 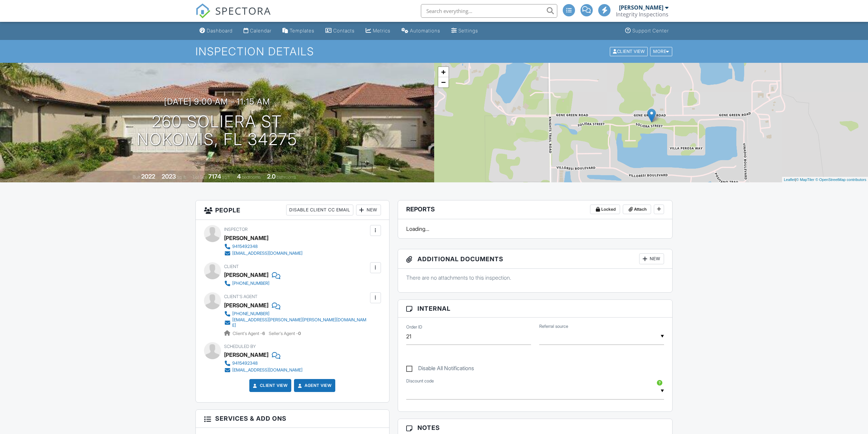 What do you see at coordinates (661, 52) in the screenshot?
I see `div: More` at bounding box center [661, 52].